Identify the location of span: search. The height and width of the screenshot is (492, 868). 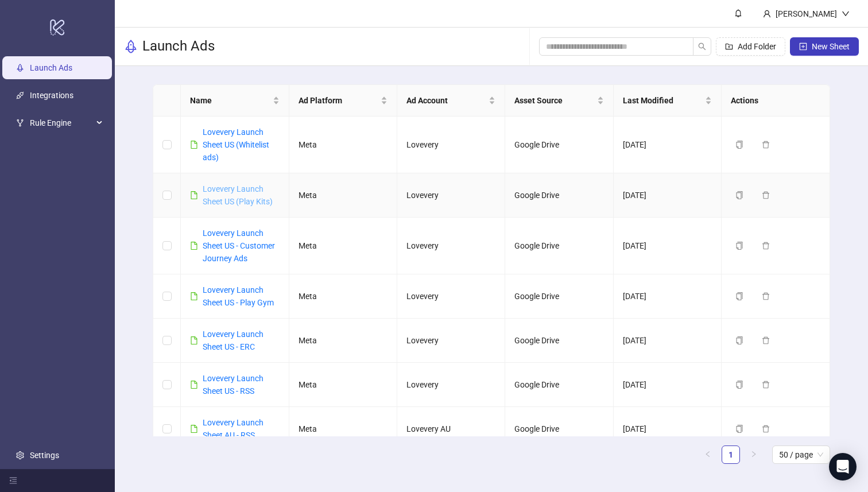
(702, 47).